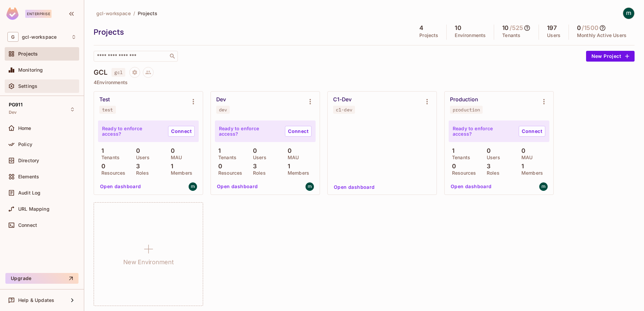 This screenshot has width=644, height=311. Describe the element at coordinates (628, 13) in the screenshot. I see `img: mathieu h` at that location.